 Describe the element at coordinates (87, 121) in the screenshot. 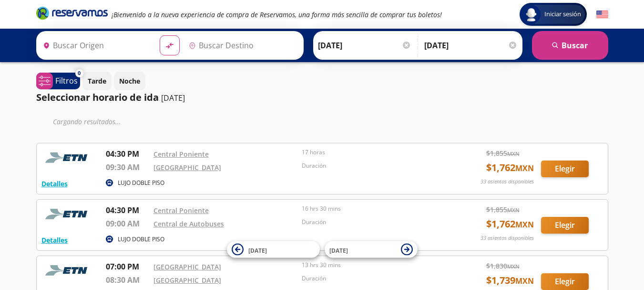

I see `em: Cargando resultados ...` at that location.